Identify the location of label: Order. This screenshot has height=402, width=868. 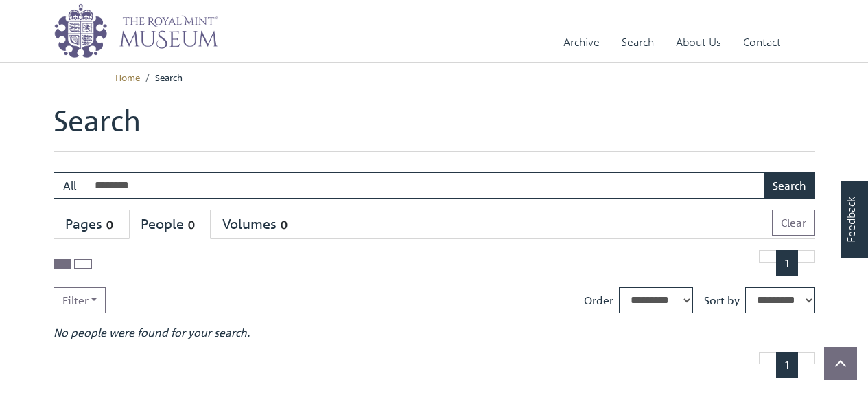
(598, 300).